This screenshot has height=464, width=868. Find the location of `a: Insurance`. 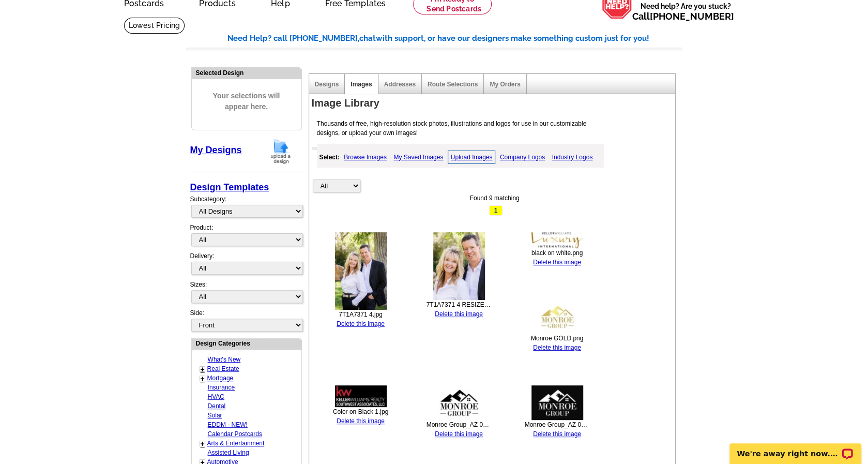

a: Insurance is located at coordinates (221, 388).